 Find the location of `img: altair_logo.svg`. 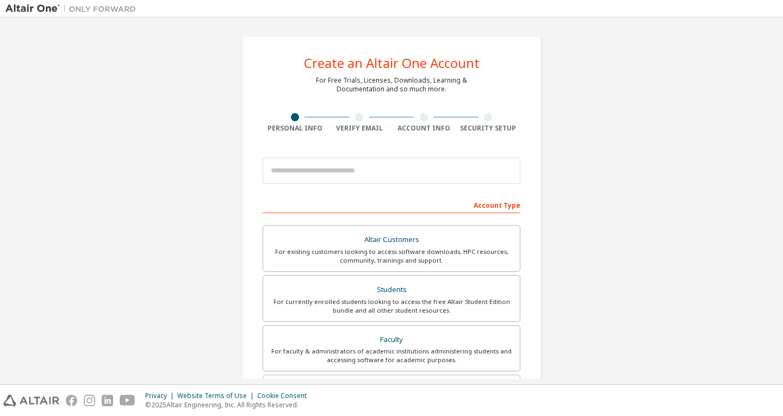

img: altair_logo.svg is located at coordinates (31, 400).